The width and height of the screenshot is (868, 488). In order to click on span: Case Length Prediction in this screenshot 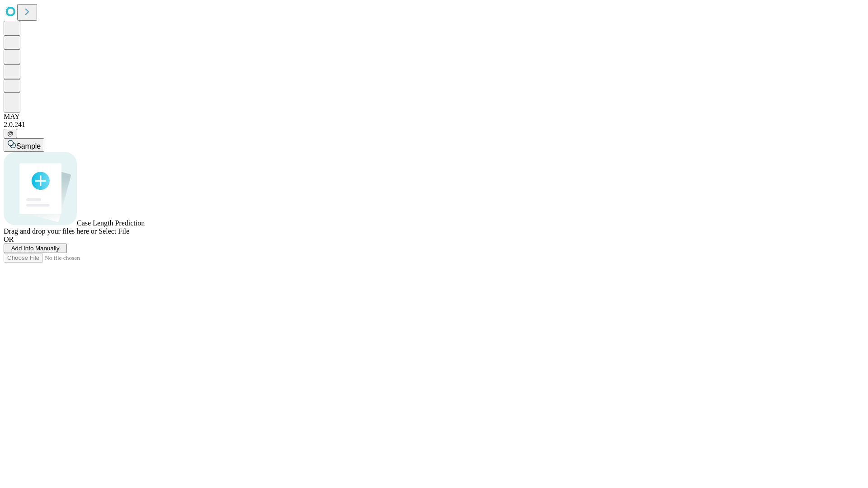, I will do `click(111, 223)`.